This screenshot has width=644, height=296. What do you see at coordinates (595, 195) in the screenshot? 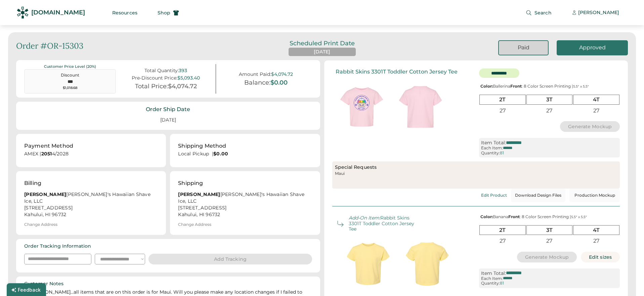
I see `button: Production Mockup` at bounding box center [595, 195].